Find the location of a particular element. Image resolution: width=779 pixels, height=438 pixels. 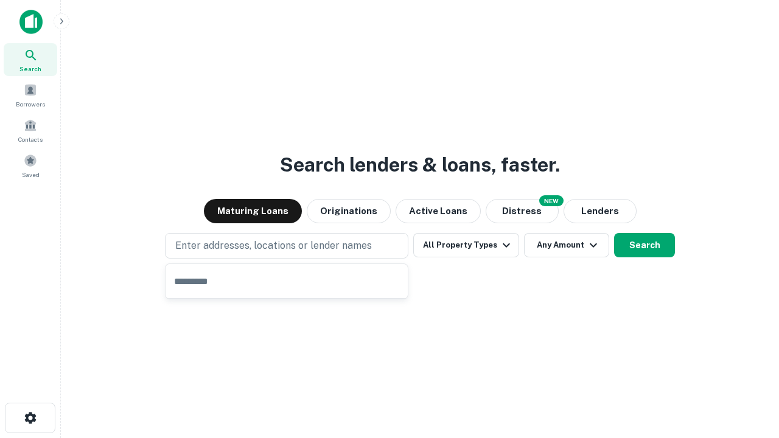

div: Chat Widget is located at coordinates (748, 370).